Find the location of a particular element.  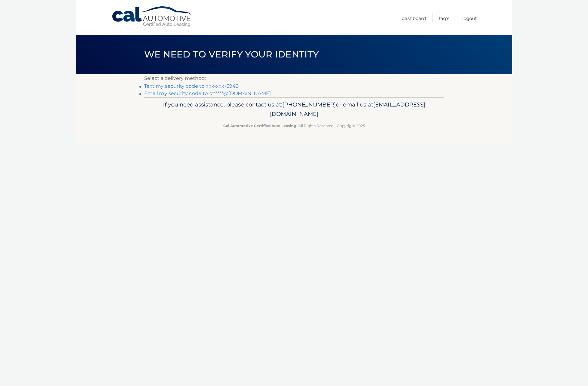

a: Logout is located at coordinates (469, 18).